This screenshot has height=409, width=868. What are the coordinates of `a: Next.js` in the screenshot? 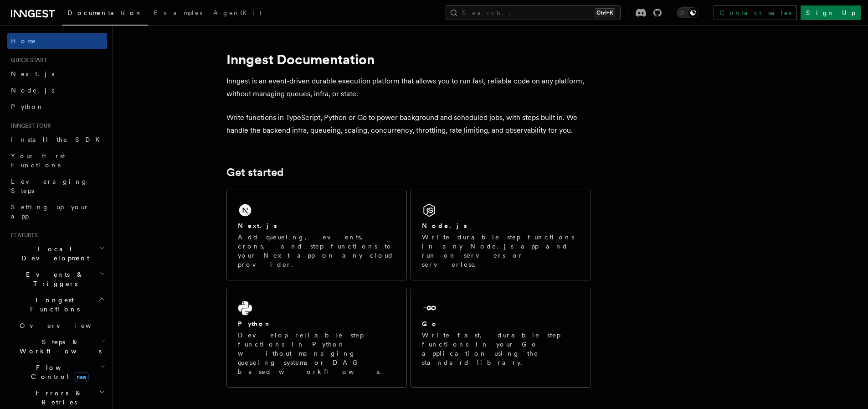 It's located at (57, 74).